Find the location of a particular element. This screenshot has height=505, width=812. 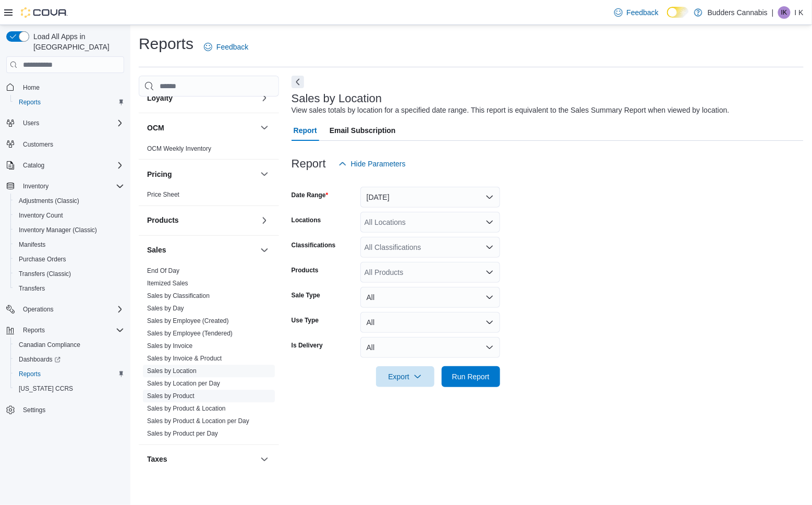

a: Sales by Location per Day is located at coordinates (184, 384).